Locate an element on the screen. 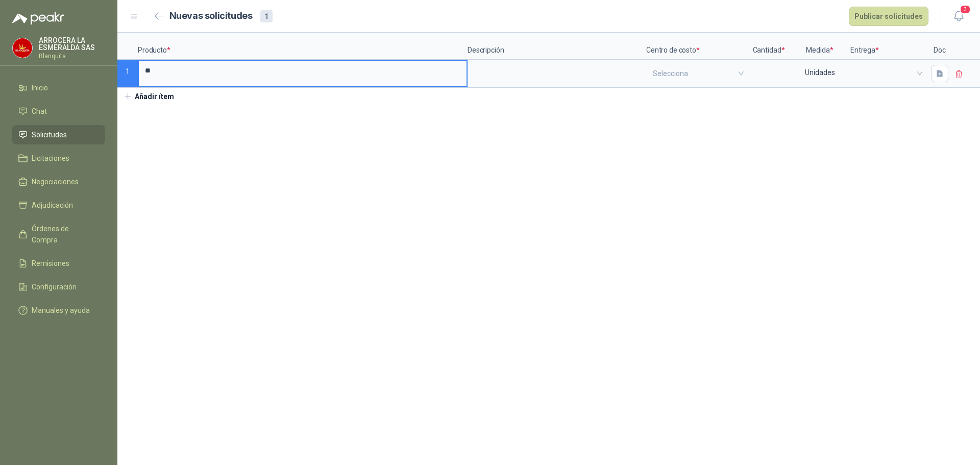  p: Cantidad is located at coordinates (769, 46).